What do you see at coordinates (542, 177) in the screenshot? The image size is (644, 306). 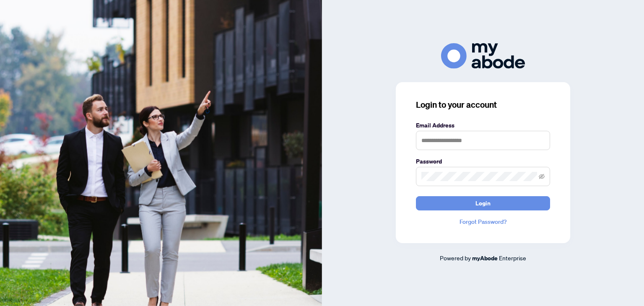 I see `span: eye-invisible` at bounding box center [542, 177].